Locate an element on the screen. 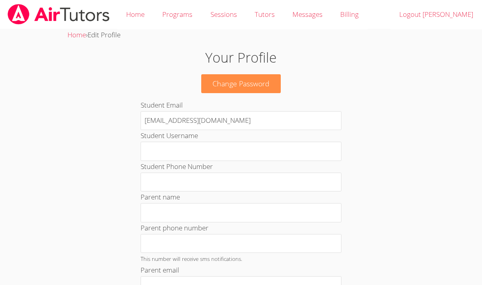  span: Edit Profile is located at coordinates (104, 35).